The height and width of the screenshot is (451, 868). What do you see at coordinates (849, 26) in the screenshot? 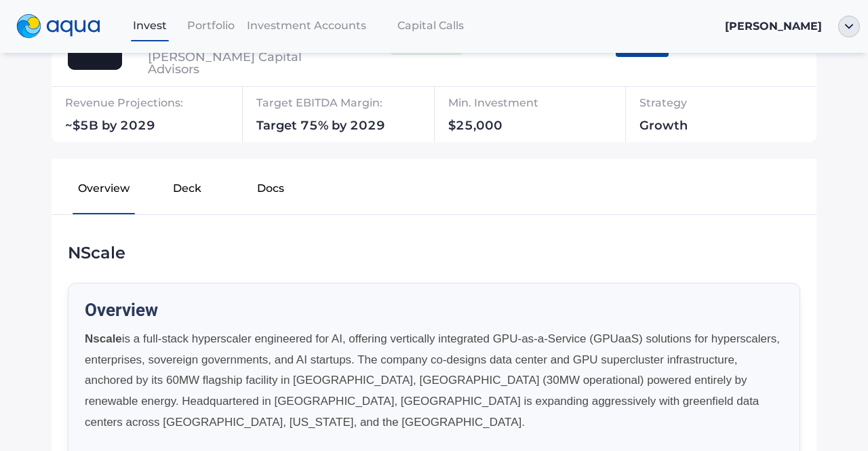
I see `button: ellipse` at bounding box center [849, 26].